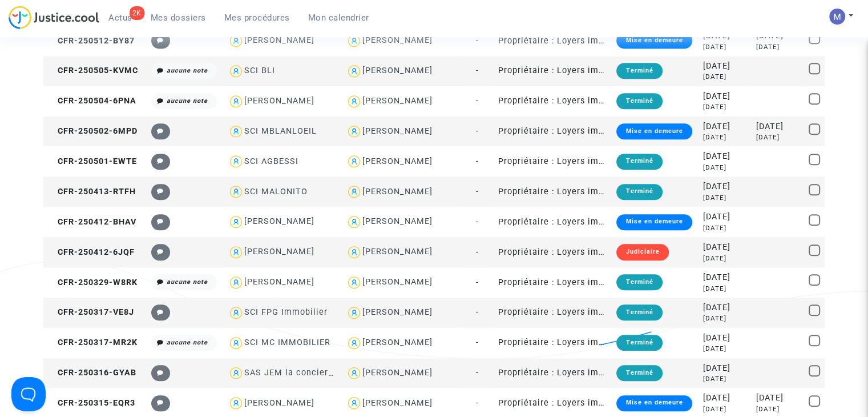 This screenshot has width=868, height=417. What do you see at coordinates (339, 17) in the screenshot?
I see `a: Mon calendrier` at bounding box center [339, 17].